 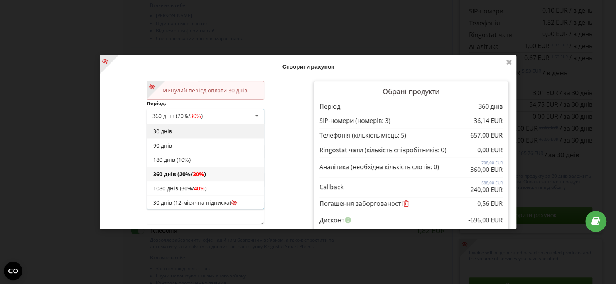 I want to click on p: 0,00 EUR, so click(x=490, y=150).